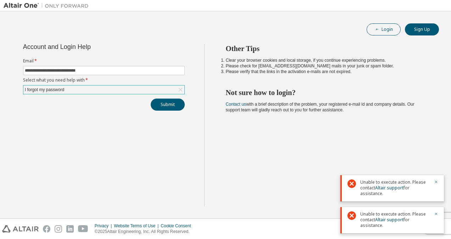  What do you see at coordinates (46, 229) in the screenshot?
I see `img: facebook.svg` at bounding box center [46, 229].